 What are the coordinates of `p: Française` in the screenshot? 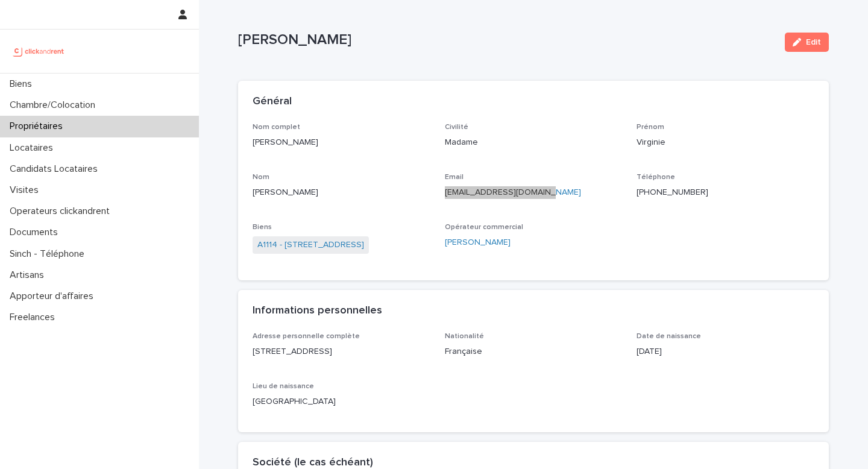 It's located at (533, 351).